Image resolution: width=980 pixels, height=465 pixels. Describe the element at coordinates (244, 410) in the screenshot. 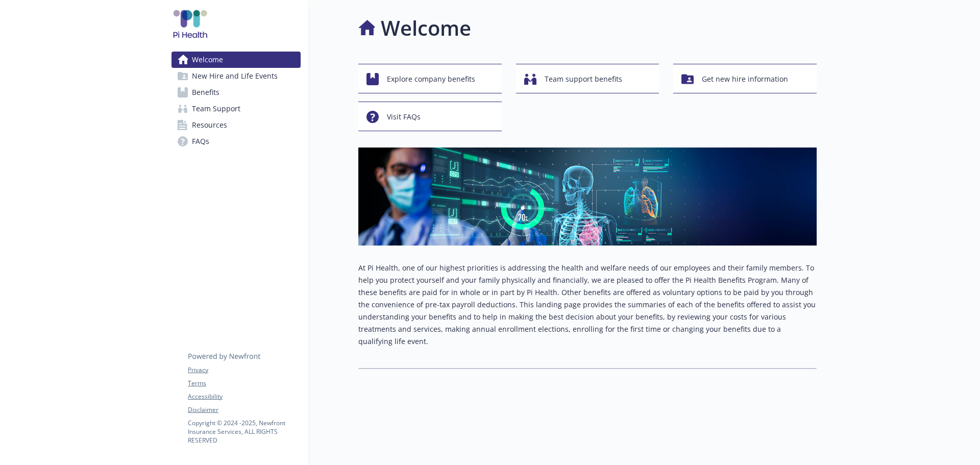

I see `a: Disclaimer` at that location.